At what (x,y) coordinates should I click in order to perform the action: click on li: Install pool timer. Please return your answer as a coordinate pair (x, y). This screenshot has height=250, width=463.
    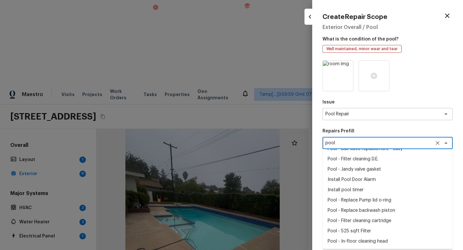
    Looking at the image, I should click on (388, 190).